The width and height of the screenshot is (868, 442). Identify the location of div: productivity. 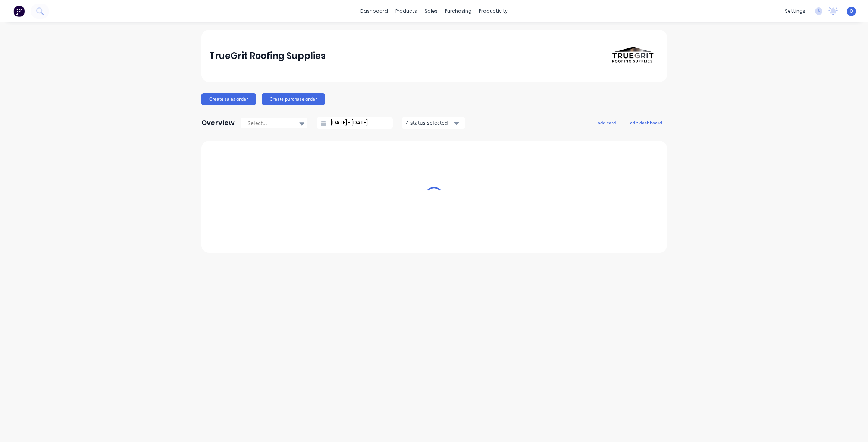
(494, 11).